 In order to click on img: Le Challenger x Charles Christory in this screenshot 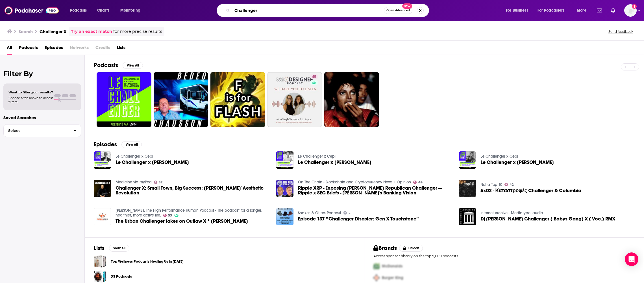, I will do `click(285, 160)`.